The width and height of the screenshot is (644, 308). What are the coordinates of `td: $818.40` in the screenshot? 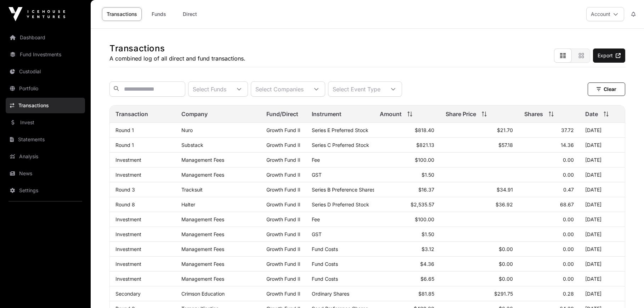 It's located at (407, 130).